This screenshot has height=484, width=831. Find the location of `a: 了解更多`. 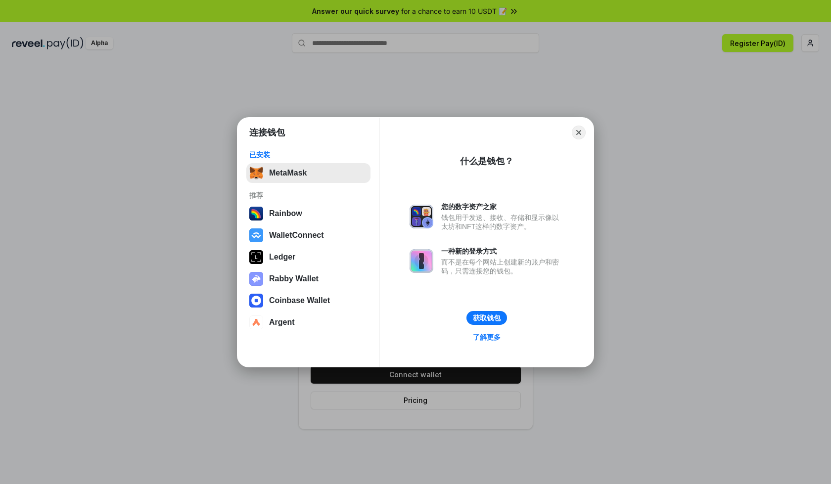

a: 了解更多 is located at coordinates (487, 337).